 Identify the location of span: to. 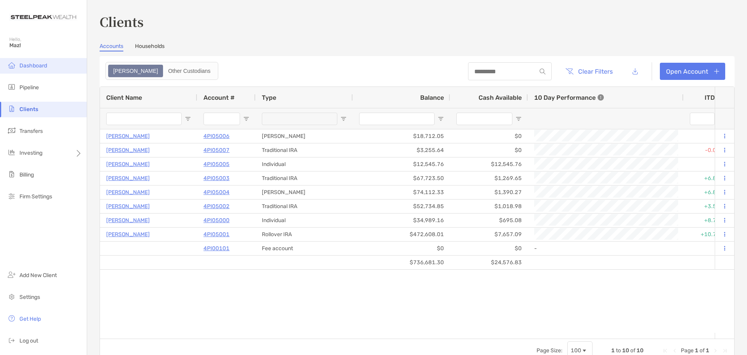
(618, 350).